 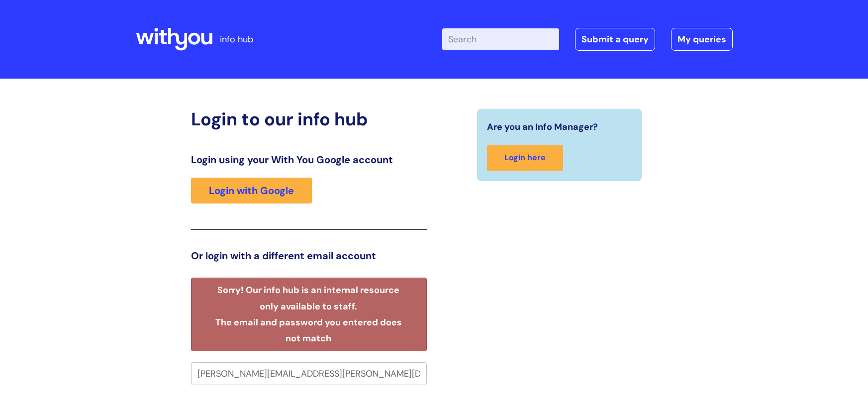 What do you see at coordinates (251, 191) in the screenshot?
I see `a: Login with Google` at bounding box center [251, 191].